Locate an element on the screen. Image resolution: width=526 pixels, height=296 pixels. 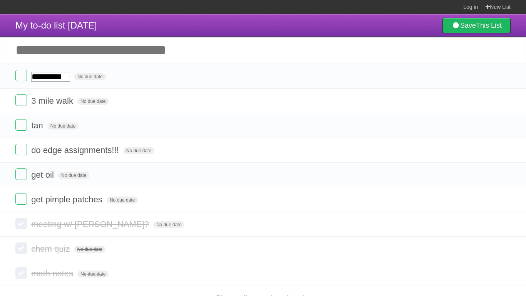
span: get oil is located at coordinates (43, 174).